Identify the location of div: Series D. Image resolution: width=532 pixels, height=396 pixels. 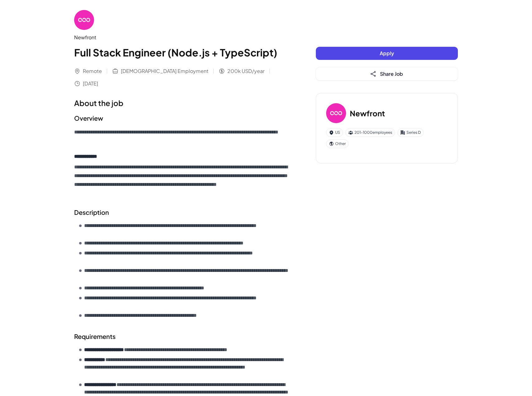
(411, 132).